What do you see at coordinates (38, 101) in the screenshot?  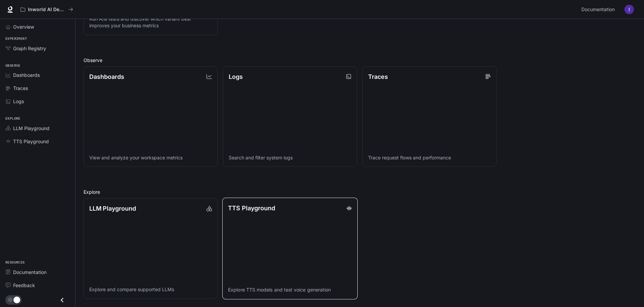 I see `a: Logs` at bounding box center [38, 101].